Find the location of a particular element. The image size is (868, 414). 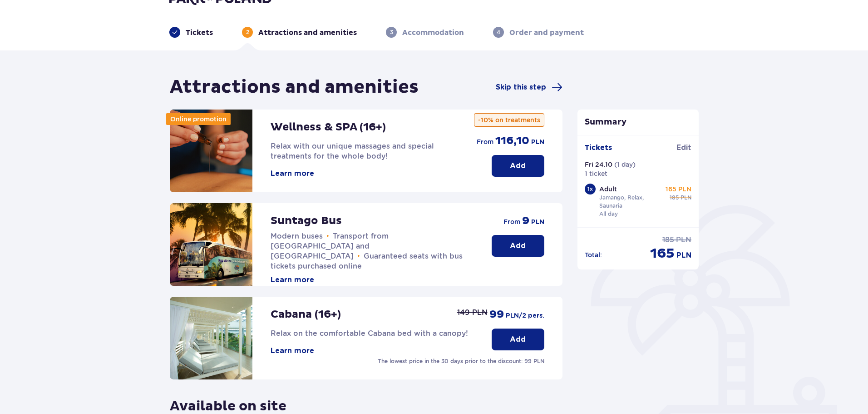

p: Accommodation is located at coordinates (433, 32).